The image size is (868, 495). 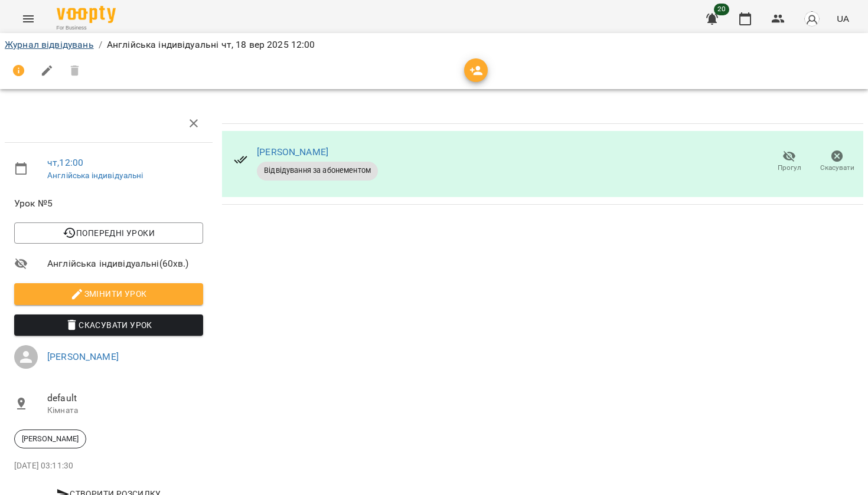 I want to click on span: Прогул, so click(x=789, y=167).